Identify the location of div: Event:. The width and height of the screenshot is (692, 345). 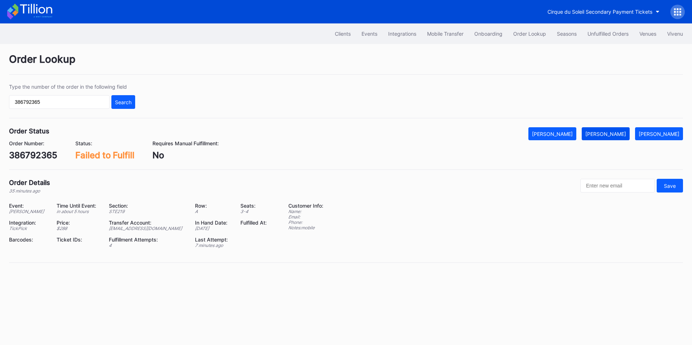
(28, 205).